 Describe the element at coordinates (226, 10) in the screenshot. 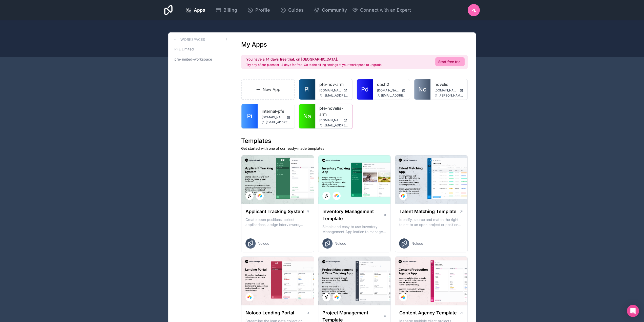

I see `a: Billing` at that location.